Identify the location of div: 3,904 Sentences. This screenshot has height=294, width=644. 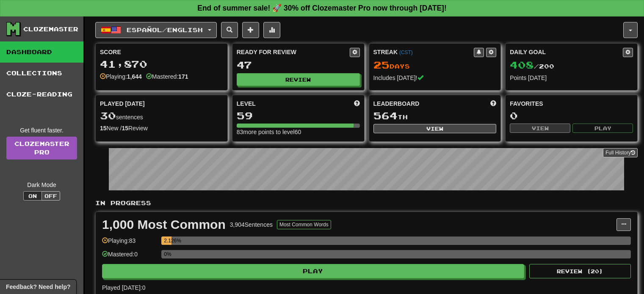
(251, 225).